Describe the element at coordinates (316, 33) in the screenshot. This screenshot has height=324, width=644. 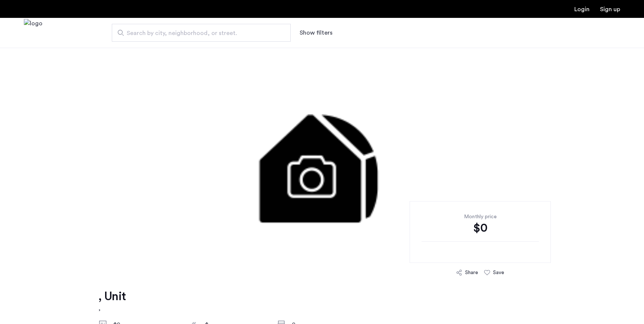
I see `button: Show or hide filters` at that location.